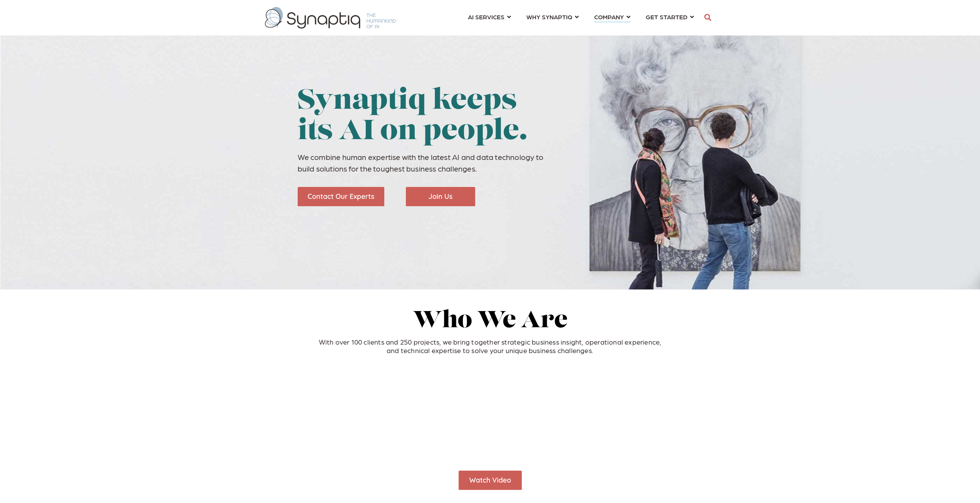  What do you see at coordinates (490, 321) in the screenshot?
I see `h2: Who We Are` at bounding box center [490, 321].